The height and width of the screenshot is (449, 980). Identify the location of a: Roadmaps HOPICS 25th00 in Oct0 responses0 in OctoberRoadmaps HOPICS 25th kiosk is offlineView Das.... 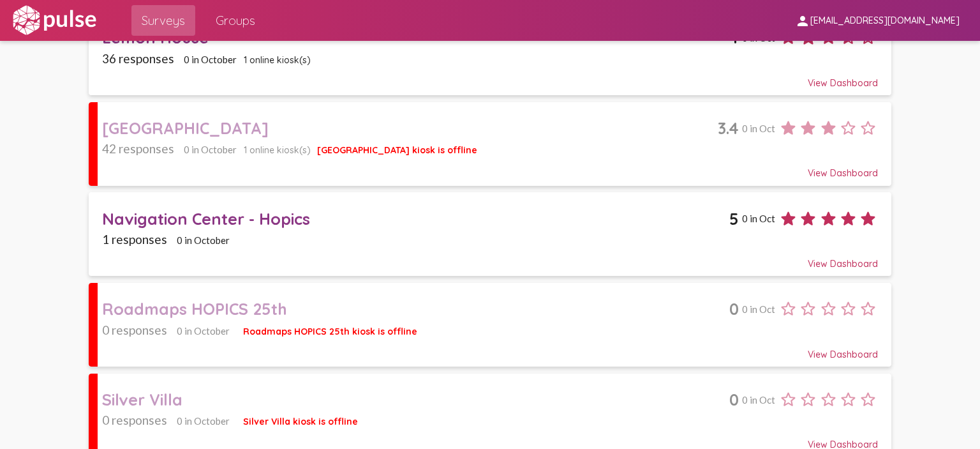
(490, 325).